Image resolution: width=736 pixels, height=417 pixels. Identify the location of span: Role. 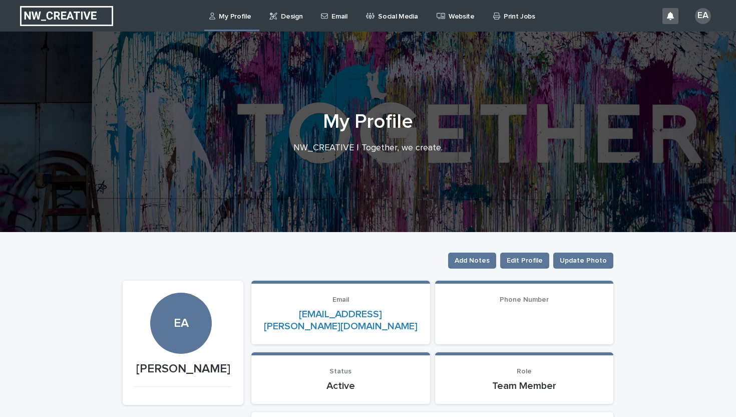
(524, 371).